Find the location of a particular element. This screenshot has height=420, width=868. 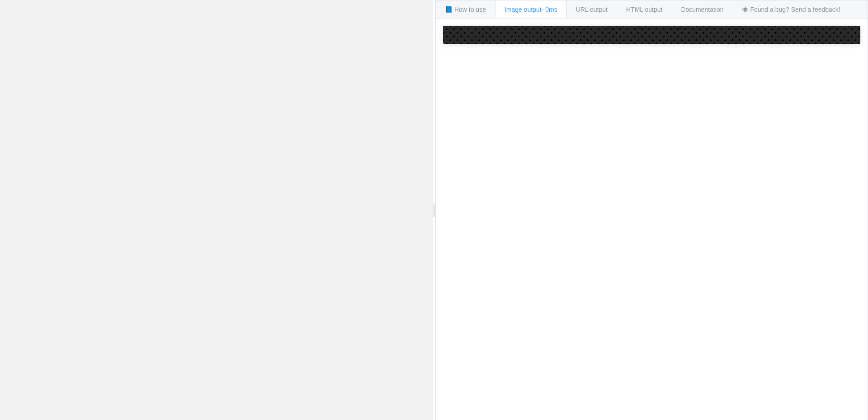

span: 📘 How to use is located at coordinates (465, 10).